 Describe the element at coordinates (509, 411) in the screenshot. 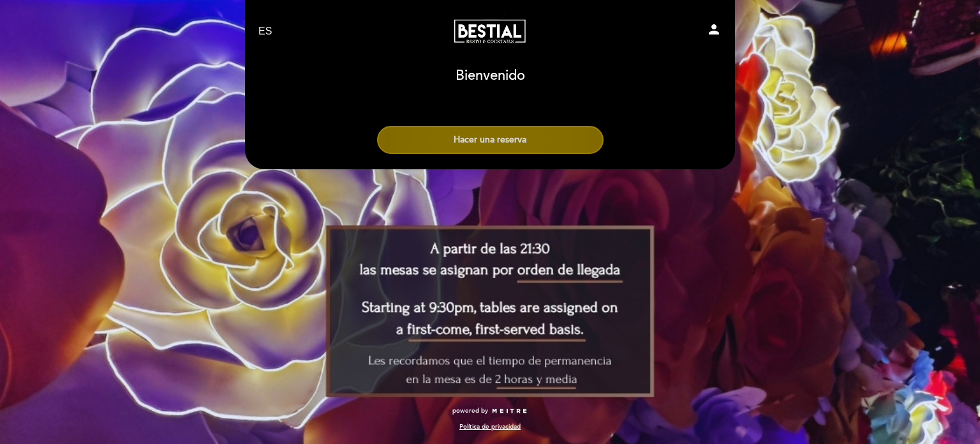

I see `img: MEITRE` at that location.